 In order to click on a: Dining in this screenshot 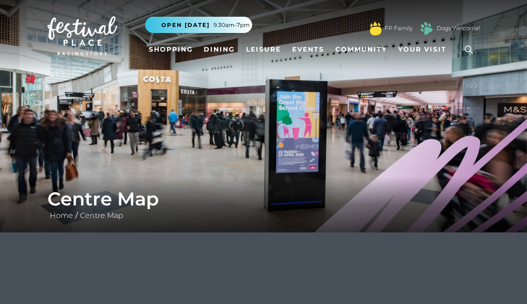, I will do `click(219, 49)`.